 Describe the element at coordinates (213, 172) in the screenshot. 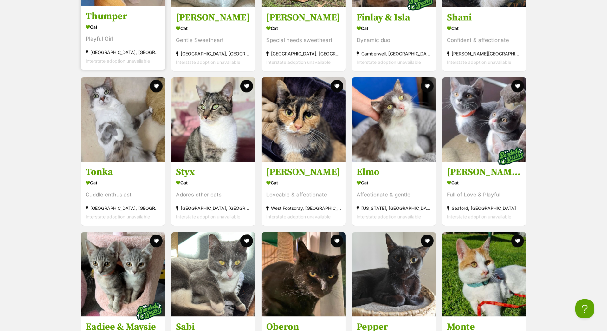

I see `h3: Styx` at that location.